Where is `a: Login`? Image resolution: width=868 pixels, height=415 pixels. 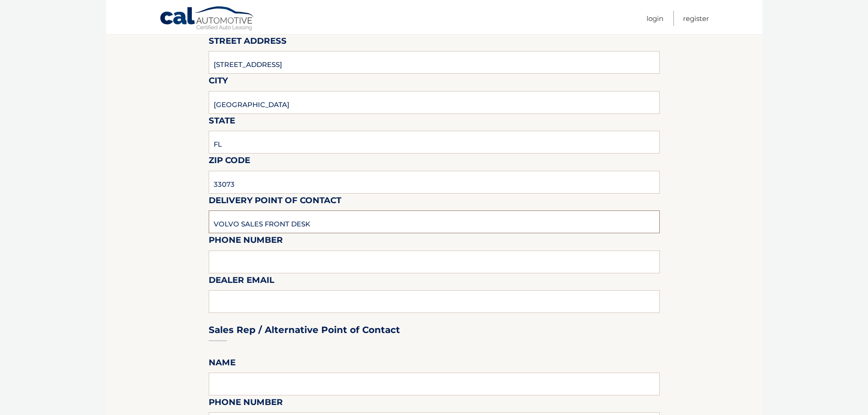 a: Login is located at coordinates (655, 18).